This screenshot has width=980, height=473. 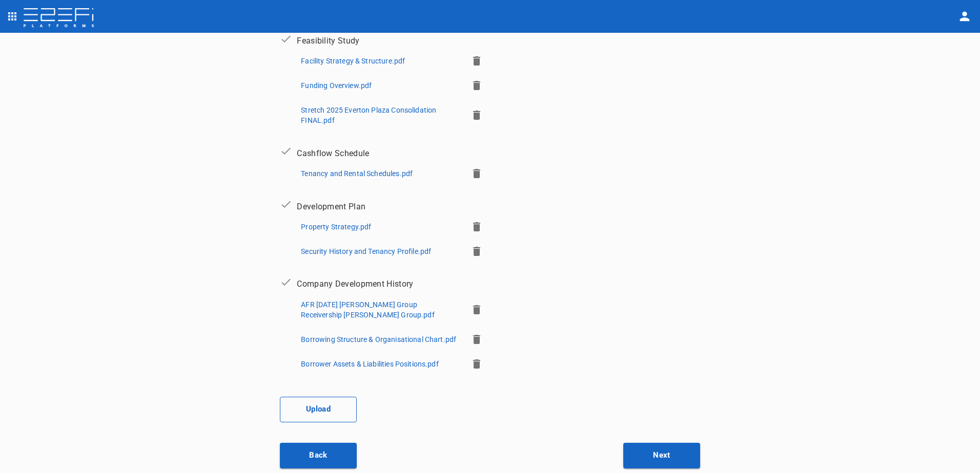 I want to click on p: Tenancy and Rental Schedules.pdf, so click(x=357, y=173).